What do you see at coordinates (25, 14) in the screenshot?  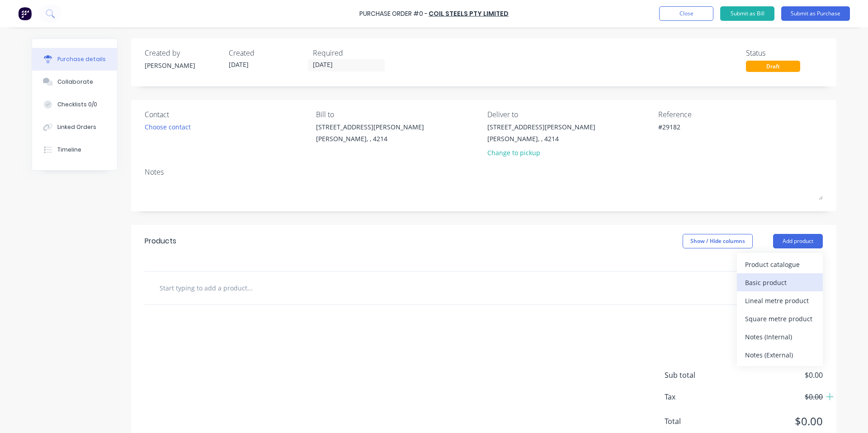 I see `img: Factory` at bounding box center [25, 14].